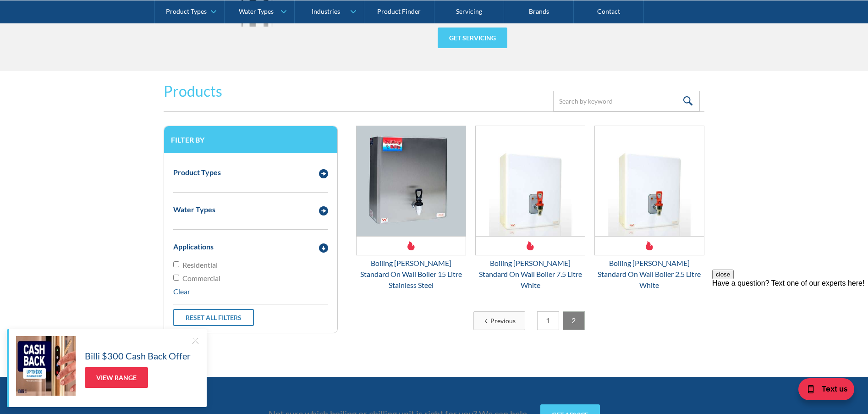 The image size is (868, 414). What do you see at coordinates (201, 278) in the screenshot?
I see `span: Commercial` at bounding box center [201, 278].